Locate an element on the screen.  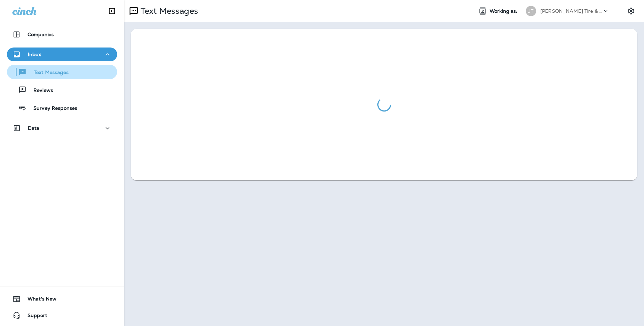
p: Inbox is located at coordinates (34, 55).